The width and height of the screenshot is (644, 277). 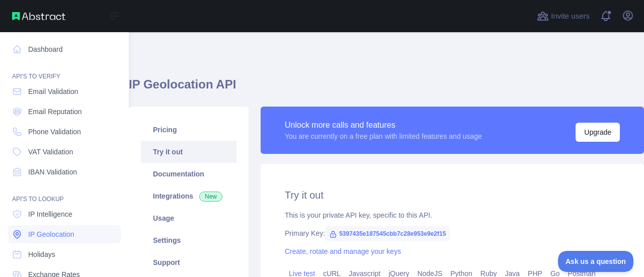 What do you see at coordinates (387, 234) in the screenshot?
I see `span: 5397435e187545cbb7c28e953e9e2f15` at bounding box center [387, 234].